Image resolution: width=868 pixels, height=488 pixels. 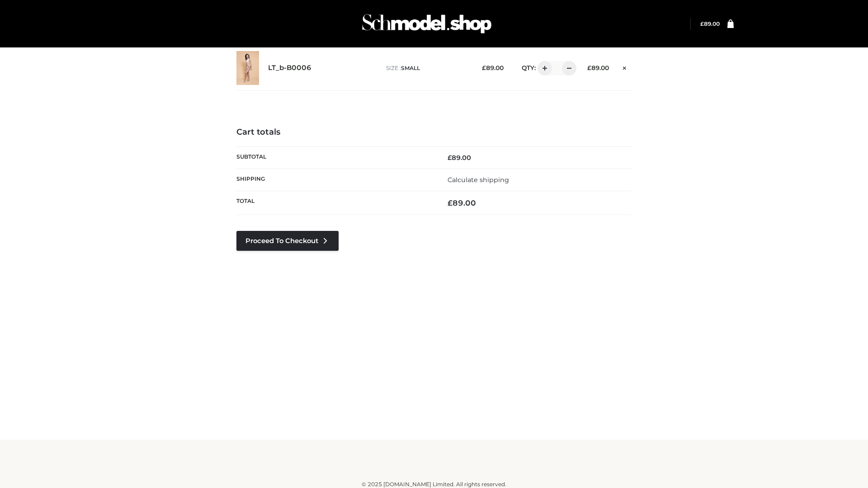 What do you see at coordinates (709, 23) in the screenshot?
I see `a: £89.00` at bounding box center [709, 23].